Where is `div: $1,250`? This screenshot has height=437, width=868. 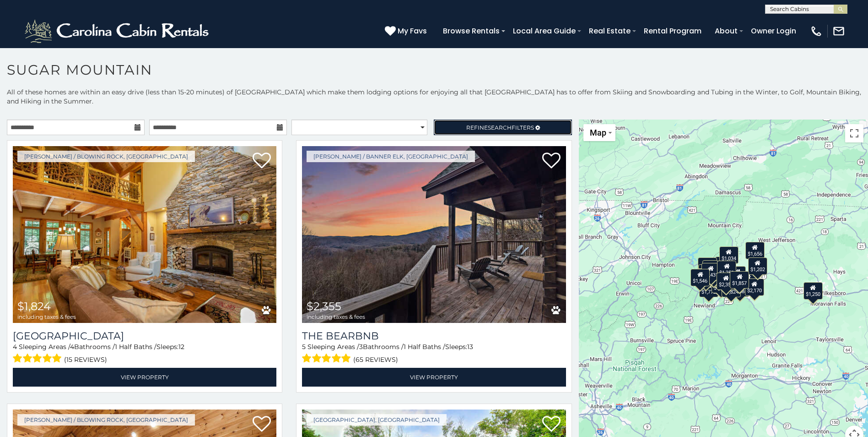
div: $1,250 is located at coordinates (813, 290).